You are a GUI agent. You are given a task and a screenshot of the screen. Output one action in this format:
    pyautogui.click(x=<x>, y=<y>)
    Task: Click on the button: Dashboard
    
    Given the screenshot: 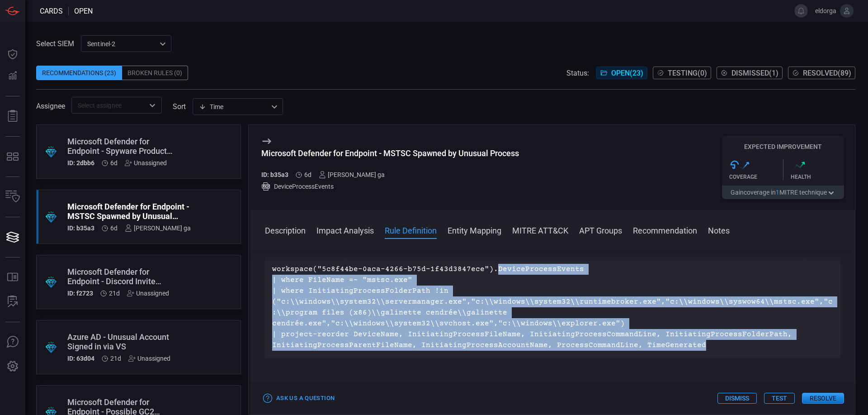 What is the action you would take?
    pyautogui.click(x=13, y=55)
    